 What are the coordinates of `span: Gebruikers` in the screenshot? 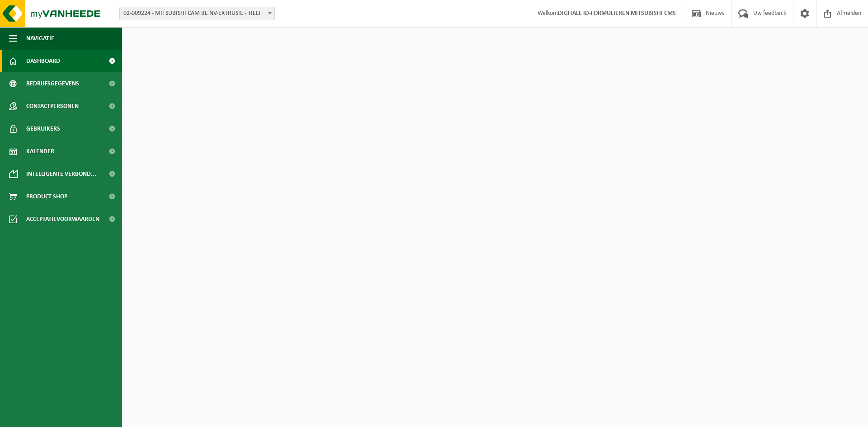 It's located at (43, 129).